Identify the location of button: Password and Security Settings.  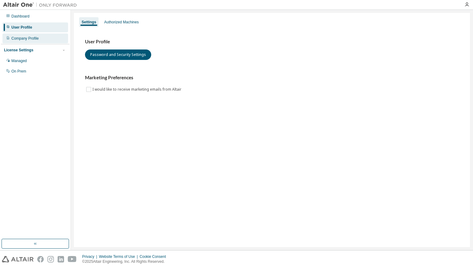
(118, 55).